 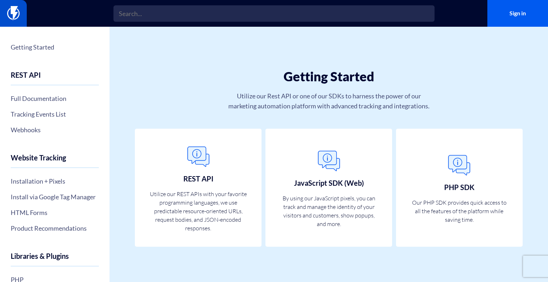 What do you see at coordinates (329, 211) in the screenshot?
I see `p: By using our JavaScript pixels, you can track and manage the identity of your visitors and custom...` at bounding box center [329, 211].